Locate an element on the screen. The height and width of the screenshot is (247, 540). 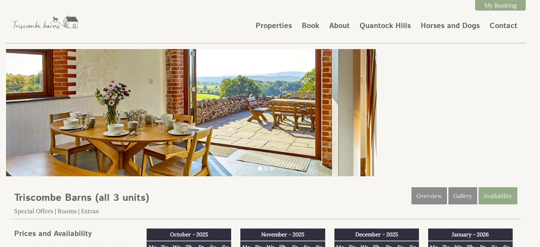
h2: Prices and Availability is located at coordinates (74, 233).